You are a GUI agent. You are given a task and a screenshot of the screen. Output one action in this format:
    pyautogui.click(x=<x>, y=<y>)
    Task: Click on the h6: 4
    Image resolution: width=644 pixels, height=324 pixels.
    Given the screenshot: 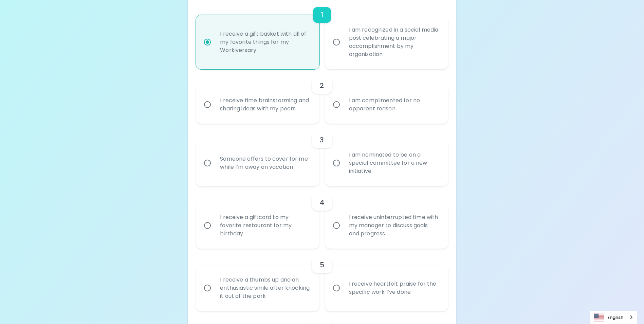 What is the action you would take?
    pyautogui.click(x=322, y=202)
    